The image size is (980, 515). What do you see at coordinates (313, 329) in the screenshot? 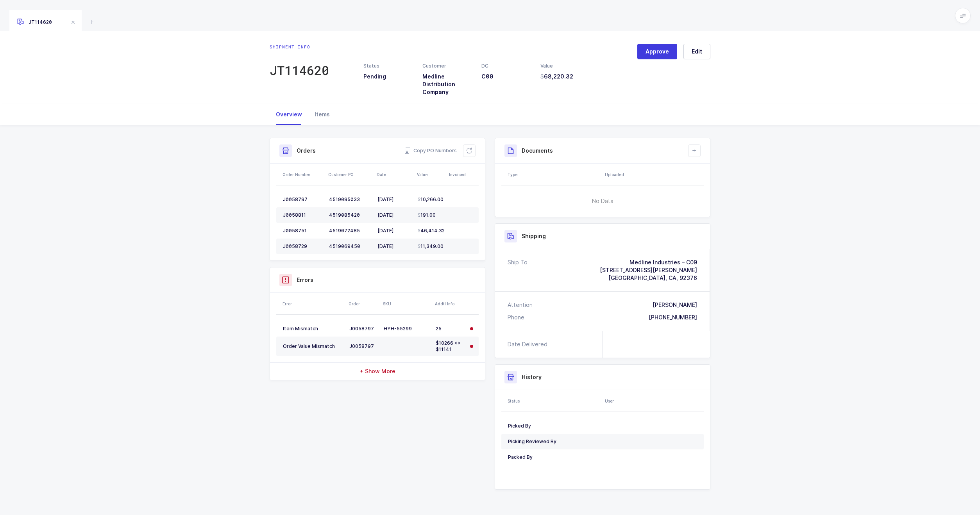
I see `div: Item Mismatch` at bounding box center [313, 329].